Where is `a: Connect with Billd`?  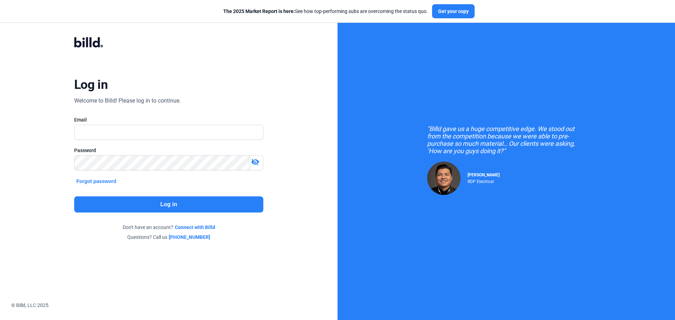
a: Connect with Billd is located at coordinates (195, 227).